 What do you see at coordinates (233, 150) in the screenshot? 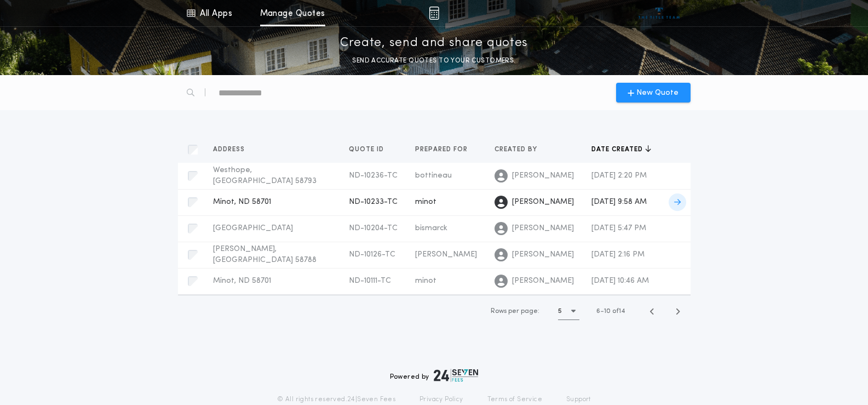
I see `button: Address` at bounding box center [233, 150].